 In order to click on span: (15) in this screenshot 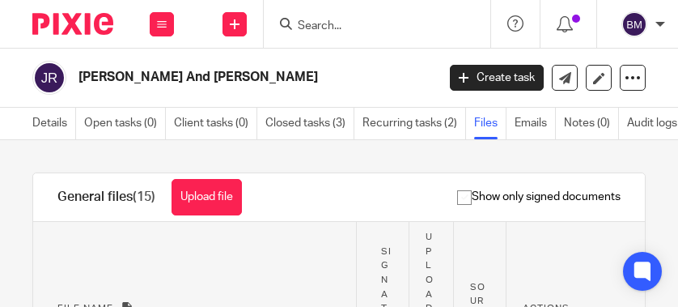, I will do `click(144, 197)`.